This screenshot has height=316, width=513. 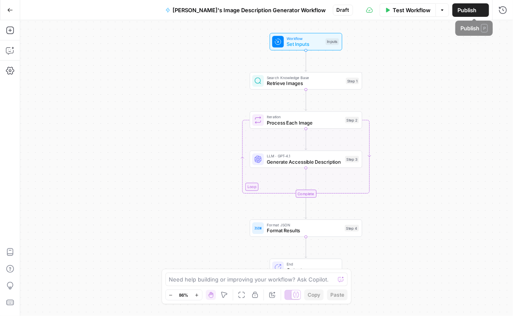 I want to click on div: Step 4, so click(x=352, y=228).